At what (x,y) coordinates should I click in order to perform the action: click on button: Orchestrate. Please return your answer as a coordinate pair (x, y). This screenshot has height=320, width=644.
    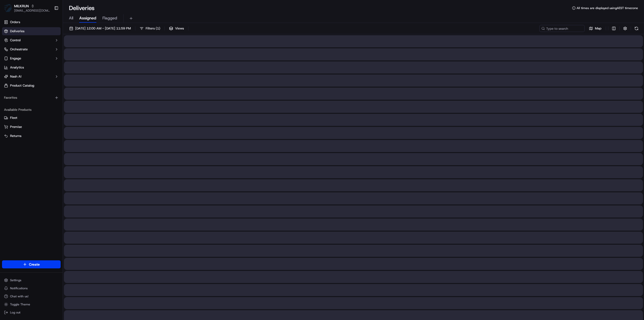
    Looking at the image, I should click on (31, 49).